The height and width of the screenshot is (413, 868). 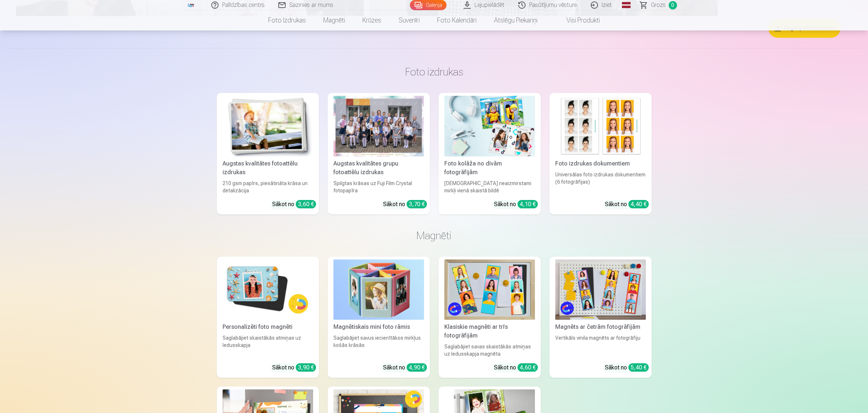 What do you see at coordinates (527, 367) in the screenshot?
I see `div: 4,60 €` at bounding box center [527, 367].